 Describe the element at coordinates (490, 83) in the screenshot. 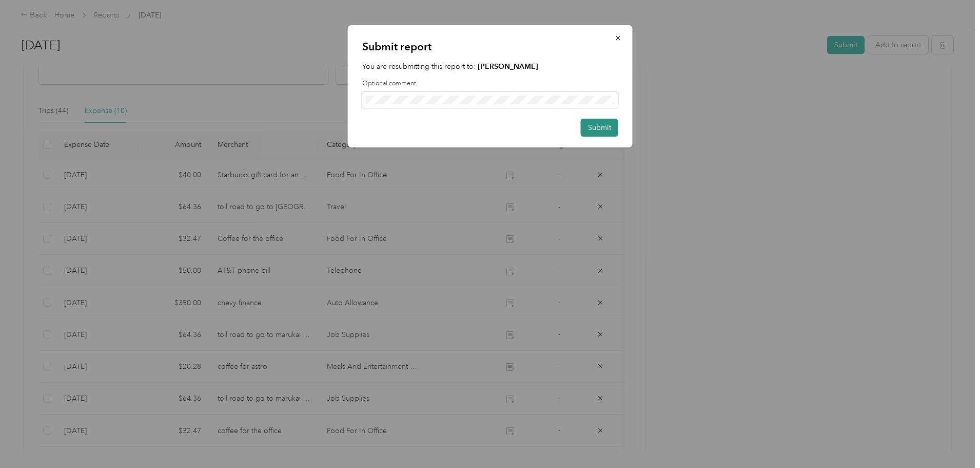

I see `label: Optional comment` at that location.